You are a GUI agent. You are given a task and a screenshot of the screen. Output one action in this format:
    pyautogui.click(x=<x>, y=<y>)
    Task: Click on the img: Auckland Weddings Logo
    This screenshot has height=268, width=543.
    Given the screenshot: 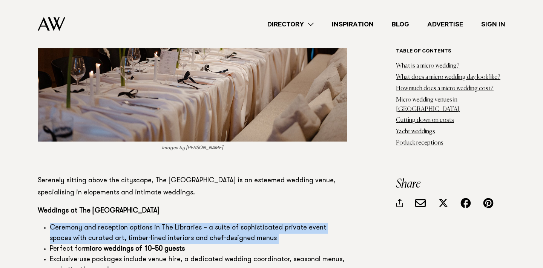 What is the action you would take?
    pyautogui.click(x=51, y=24)
    